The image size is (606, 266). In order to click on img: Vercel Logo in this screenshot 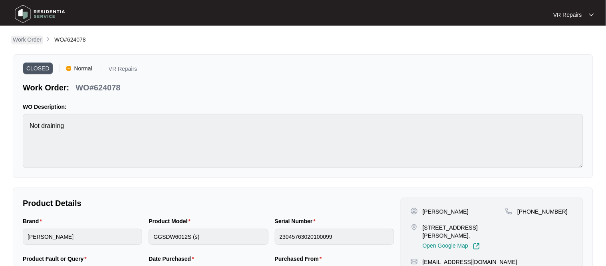, I will do `click(69, 68)`.